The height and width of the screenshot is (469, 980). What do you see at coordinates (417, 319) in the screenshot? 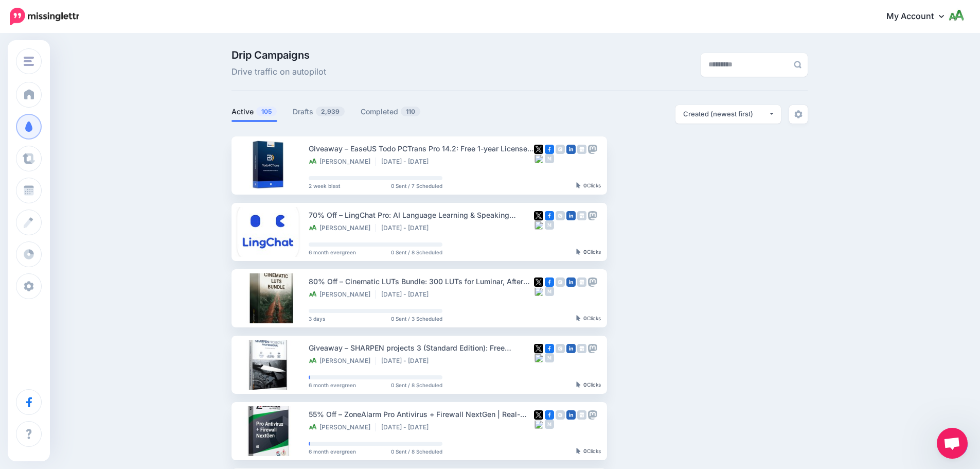
I see `span: 0 Sent / 3 Scheduled` at bounding box center [417, 319].